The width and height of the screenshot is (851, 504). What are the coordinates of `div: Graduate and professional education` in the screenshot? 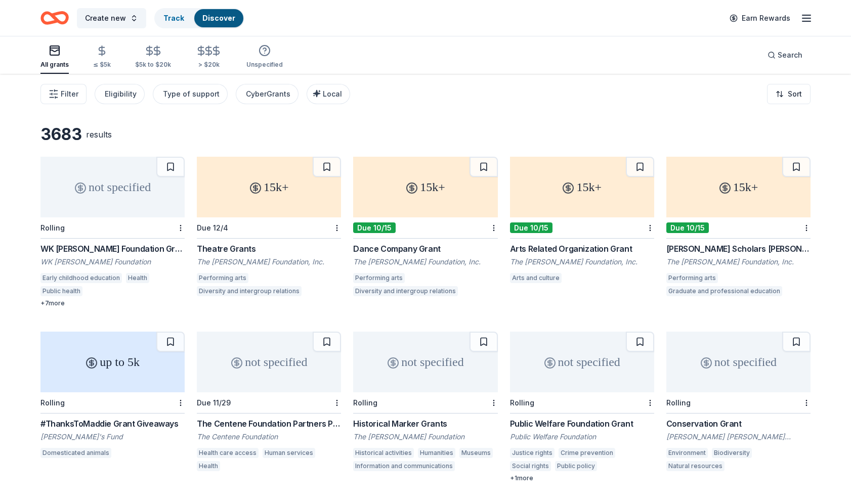 It's located at (724, 291).